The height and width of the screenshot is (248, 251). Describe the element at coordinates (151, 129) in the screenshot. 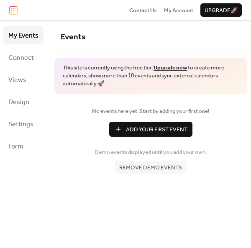

I see `a: Add Your First Event` at that location.